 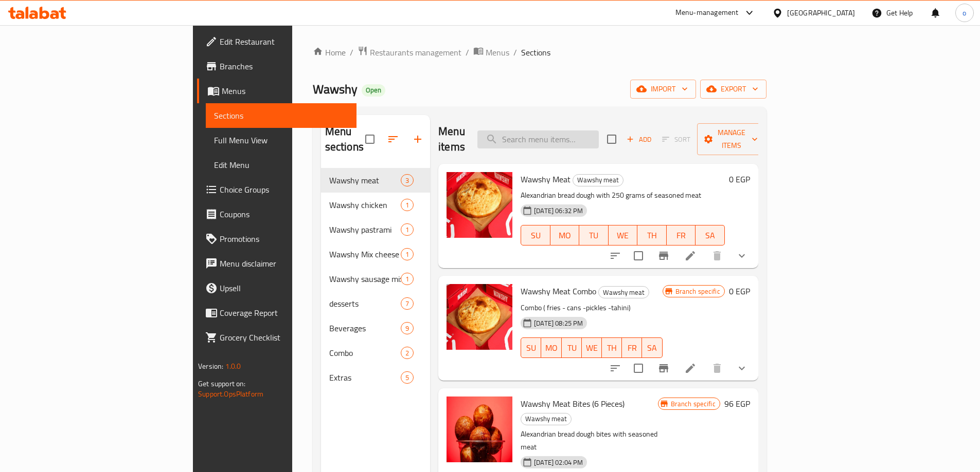 I want to click on span: Restaurants management, so click(x=416, y=53).